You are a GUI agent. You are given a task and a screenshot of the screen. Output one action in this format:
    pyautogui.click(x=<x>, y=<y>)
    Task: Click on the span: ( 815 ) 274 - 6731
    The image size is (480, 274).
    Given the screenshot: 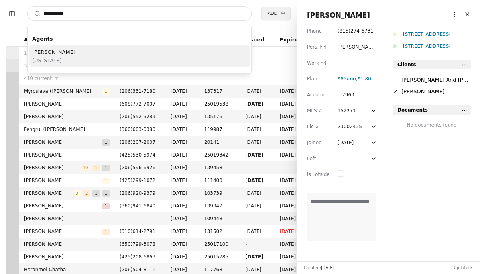 What is the action you would take?
    pyautogui.click(x=356, y=31)
    